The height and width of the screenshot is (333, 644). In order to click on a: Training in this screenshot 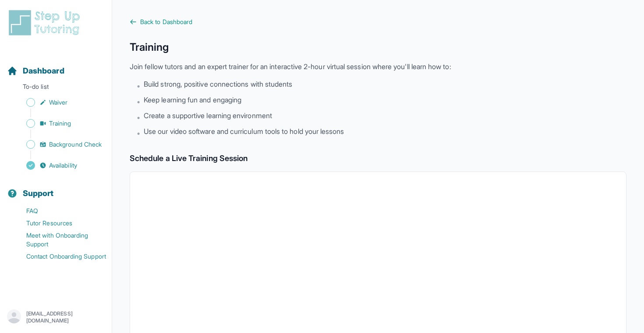, I will do `click(59, 123)`.